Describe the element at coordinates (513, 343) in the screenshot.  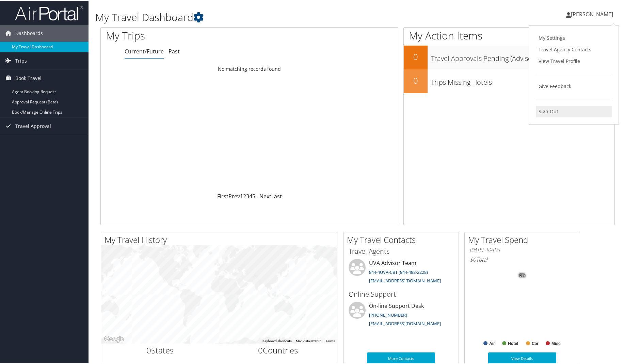
I see `text: Hotel` at that location.